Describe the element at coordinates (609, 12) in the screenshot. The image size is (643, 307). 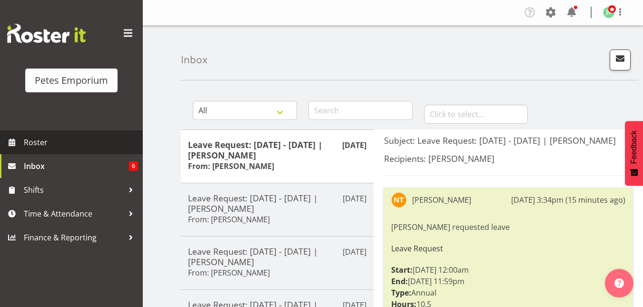
I see `img: jodine-bunn132.jpg` at that location.